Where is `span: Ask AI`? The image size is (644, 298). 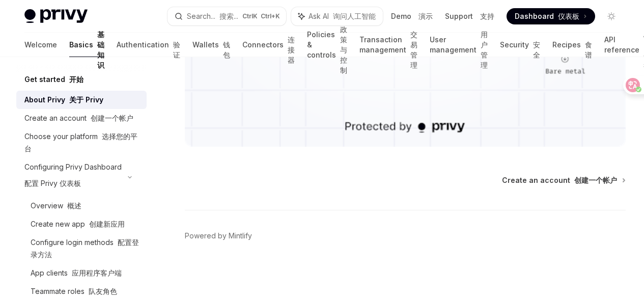 span: Ask AI is located at coordinates (342, 16).